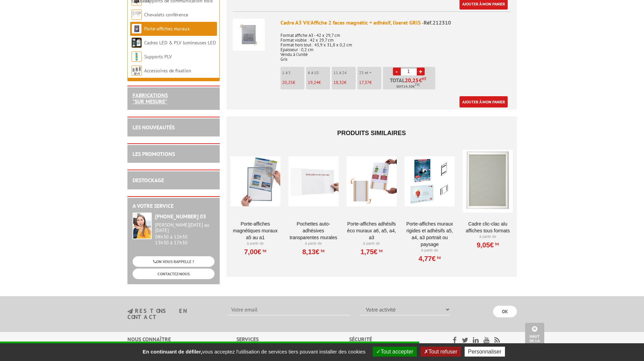 This screenshot has width=644, height=361. Describe the element at coordinates (182, 339) in the screenshot. I see `div: Nous connaître` at that location.